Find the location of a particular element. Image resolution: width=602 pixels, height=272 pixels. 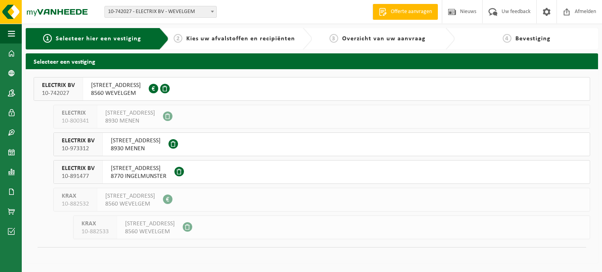

span: 10-973312 is located at coordinates (78, 149).